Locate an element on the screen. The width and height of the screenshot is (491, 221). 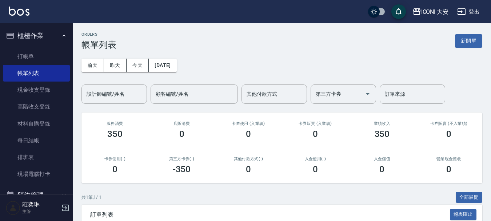
h2: 入金儲值 is located at coordinates (382, 158).